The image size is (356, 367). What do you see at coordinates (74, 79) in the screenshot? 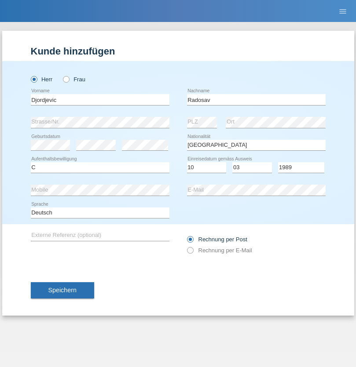
I see `label: Frau` at bounding box center [74, 79].